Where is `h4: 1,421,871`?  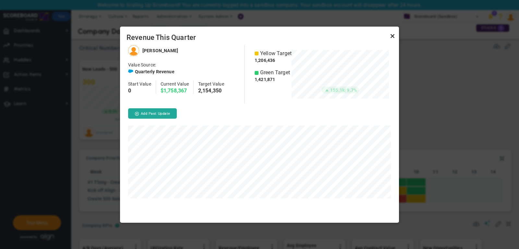 h4: 1,421,871 is located at coordinates (273, 79).